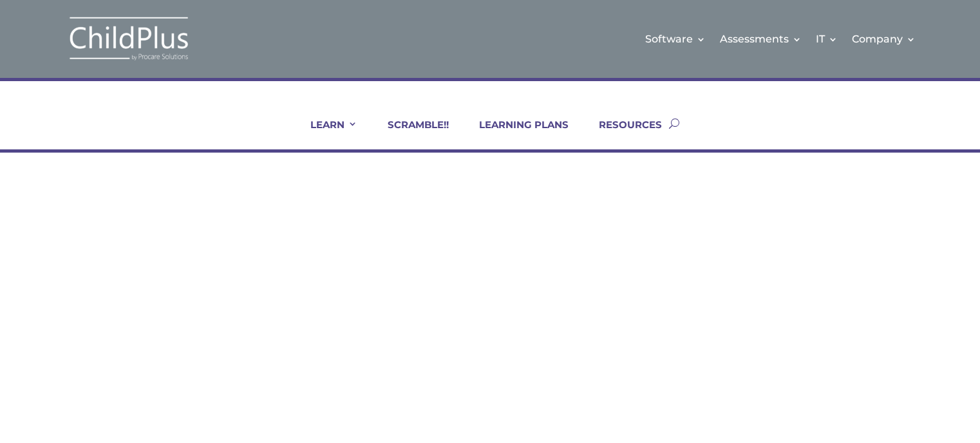  What do you see at coordinates (515, 134) in the screenshot?
I see `a: LEARNING PLANS` at bounding box center [515, 134].